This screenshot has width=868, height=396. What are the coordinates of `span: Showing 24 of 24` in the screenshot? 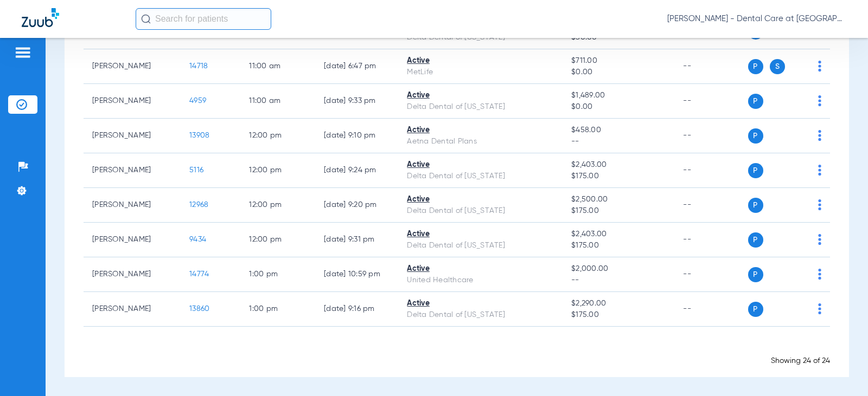 It's located at (800, 361).